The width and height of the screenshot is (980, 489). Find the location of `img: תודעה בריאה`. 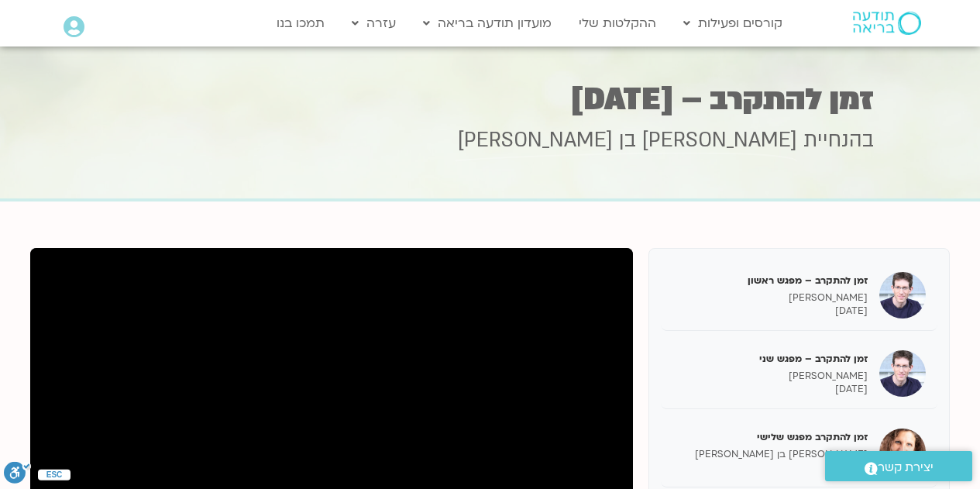

img: תודעה בריאה is located at coordinates (887, 23).